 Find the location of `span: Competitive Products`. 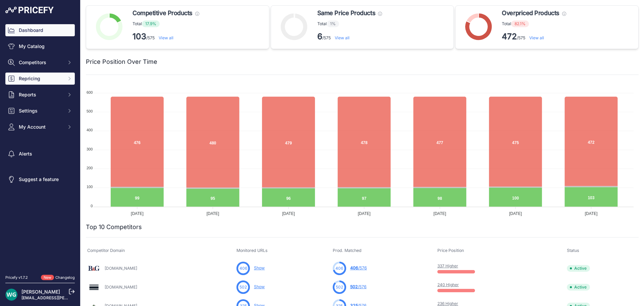

span: Competitive Products is located at coordinates (163, 13).